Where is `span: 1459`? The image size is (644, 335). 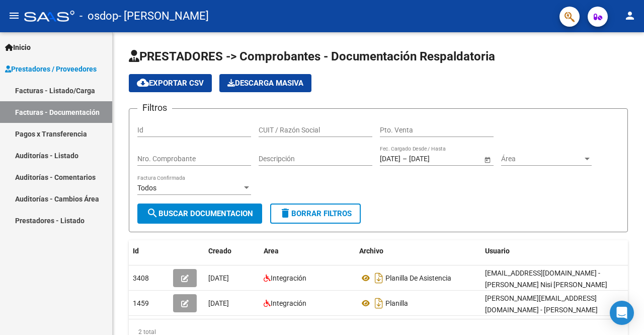
span: 1459 is located at coordinates (141, 303).